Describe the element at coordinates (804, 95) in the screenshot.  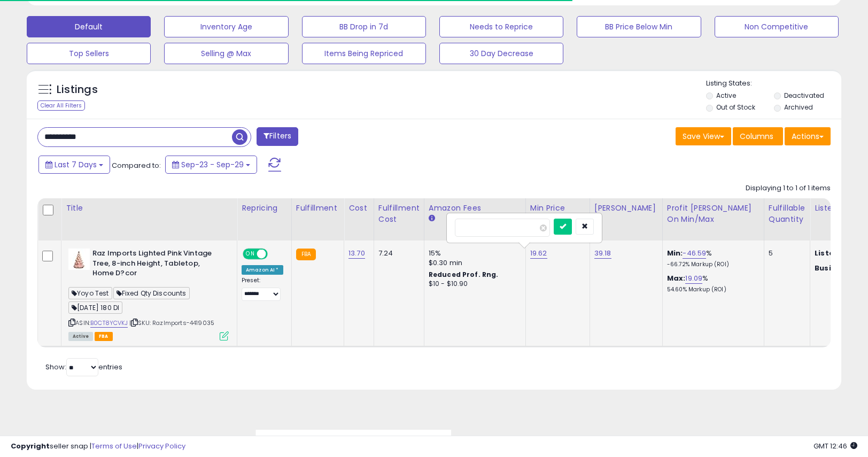
I see `label: Deactivated` at that location.